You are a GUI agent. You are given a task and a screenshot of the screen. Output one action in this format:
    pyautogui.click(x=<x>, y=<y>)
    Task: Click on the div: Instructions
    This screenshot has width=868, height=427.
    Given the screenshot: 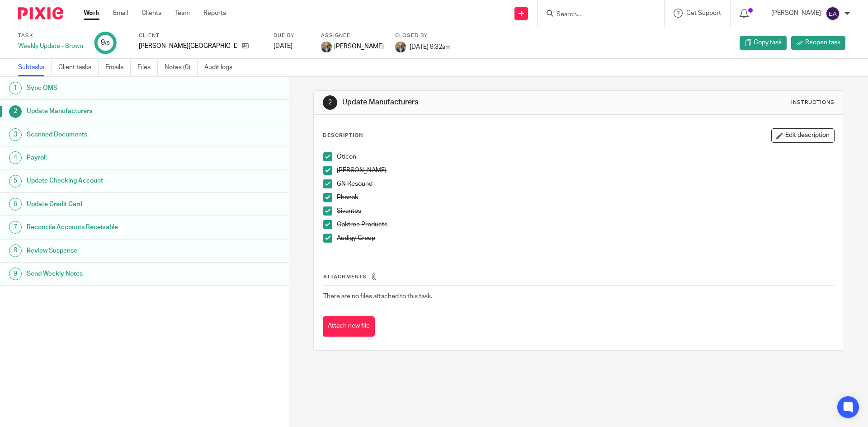 What is the action you would take?
    pyautogui.click(x=813, y=103)
    